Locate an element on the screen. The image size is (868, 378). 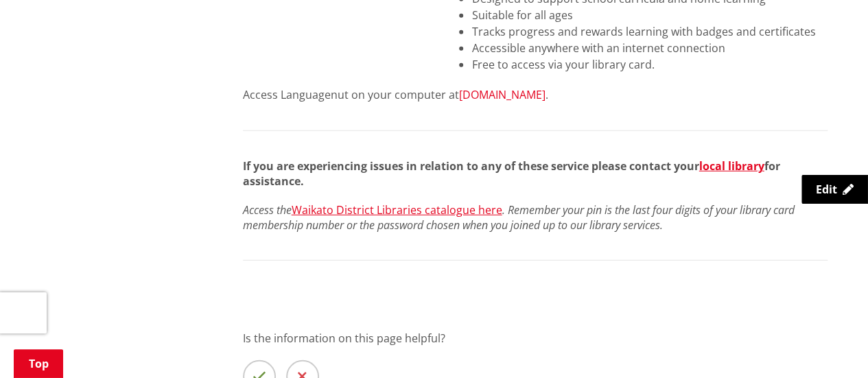
em: . Remember your pin is the last four digits of your library card membership number or the passwor... is located at coordinates (518, 217).